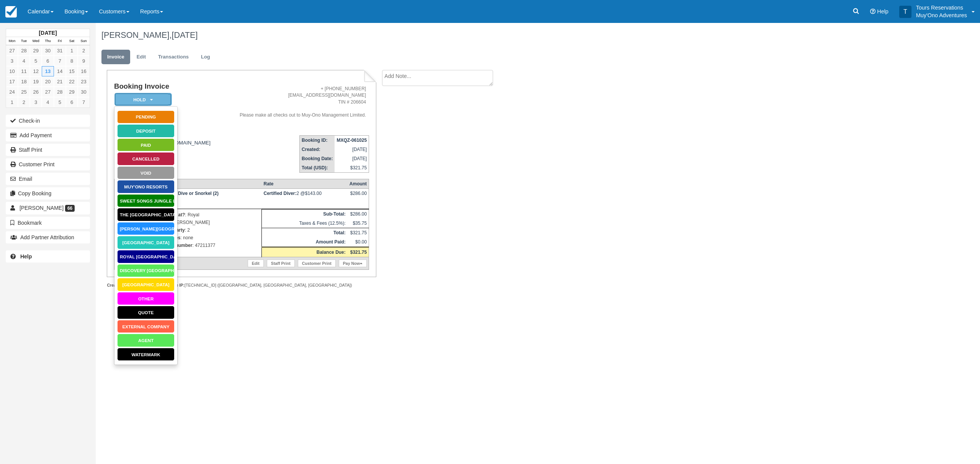 The height and width of the screenshot is (464, 980). Describe the element at coordinates (941, 15) in the screenshot. I see `p: Muy'Ono Adventures` at that location.